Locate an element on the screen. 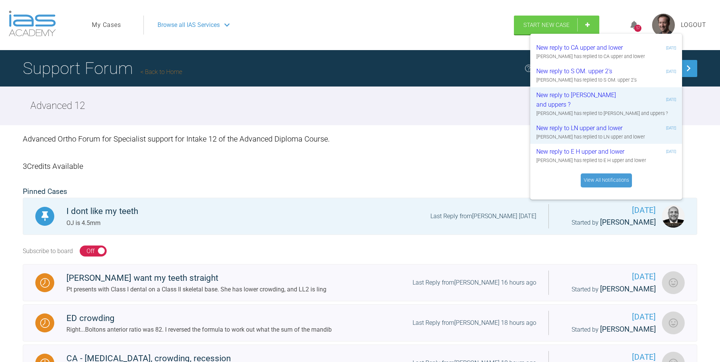  h2: Pinned Cases is located at coordinates (360, 192).